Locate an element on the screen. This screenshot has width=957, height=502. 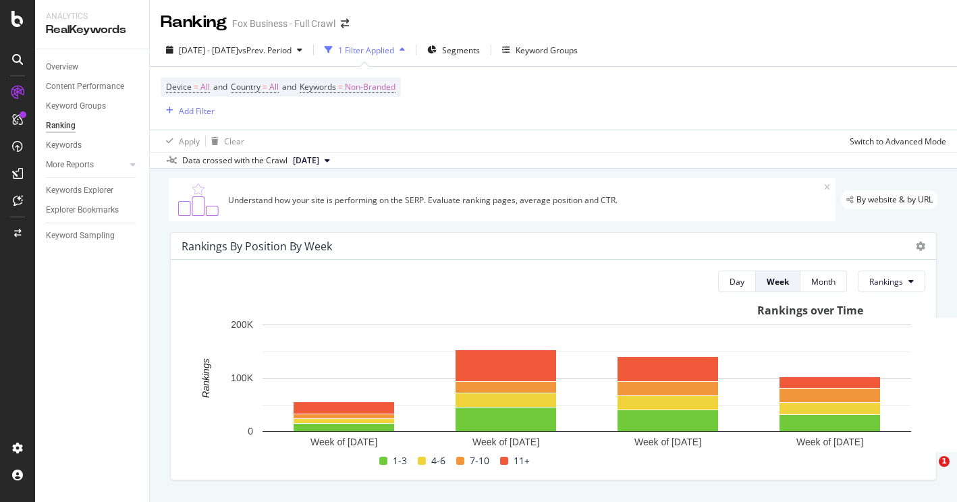
span: vs Prev. Period is located at coordinates (264, 50).